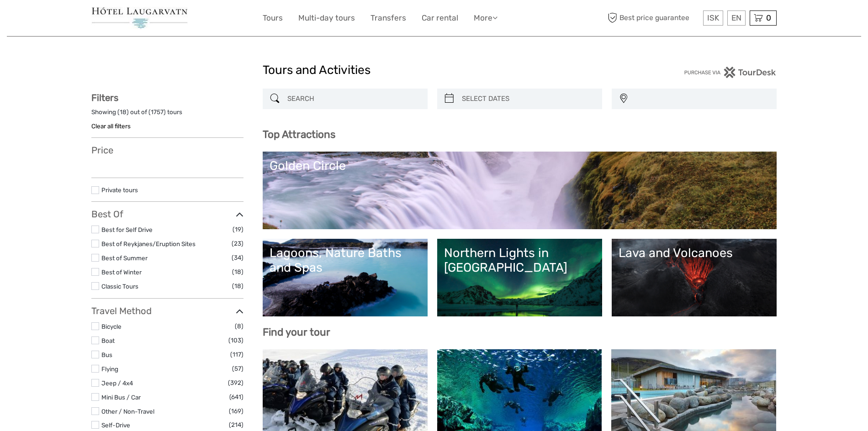 The height and width of the screenshot is (431, 868). I want to click on span: (641), so click(236, 396).